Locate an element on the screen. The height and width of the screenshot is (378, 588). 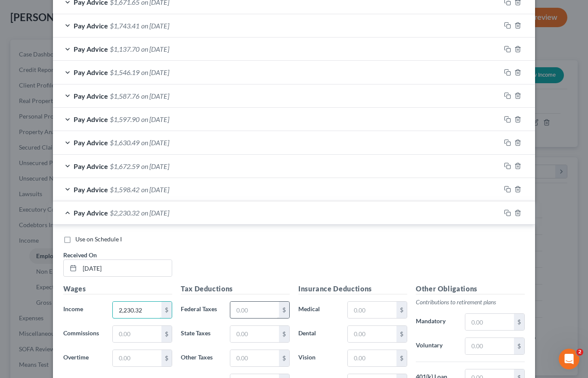
span: 2 is located at coordinates (580, 352).